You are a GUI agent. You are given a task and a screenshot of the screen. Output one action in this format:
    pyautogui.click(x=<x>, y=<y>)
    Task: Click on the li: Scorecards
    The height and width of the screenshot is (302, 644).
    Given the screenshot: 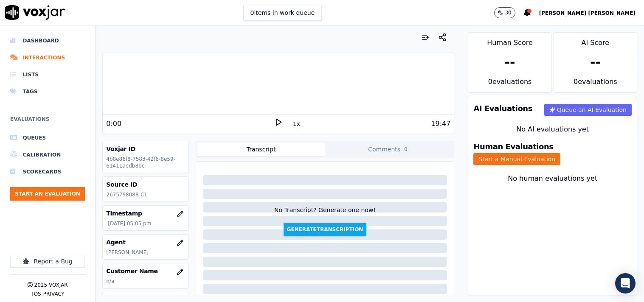 What is the action you would take?
    pyautogui.click(x=47, y=171)
    